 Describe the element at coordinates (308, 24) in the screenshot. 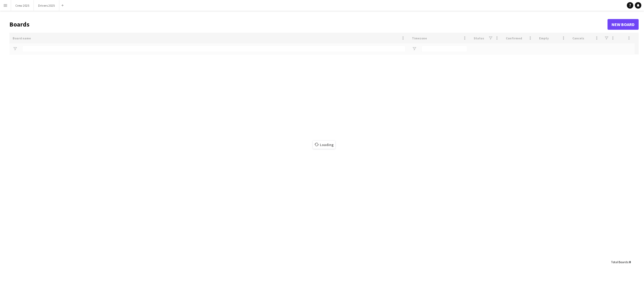

I see `h1: Boards` at that location.